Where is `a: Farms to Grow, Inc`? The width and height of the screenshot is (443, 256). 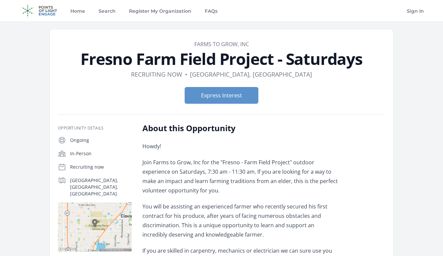
a: Farms to Grow, Inc is located at coordinates (221, 44).